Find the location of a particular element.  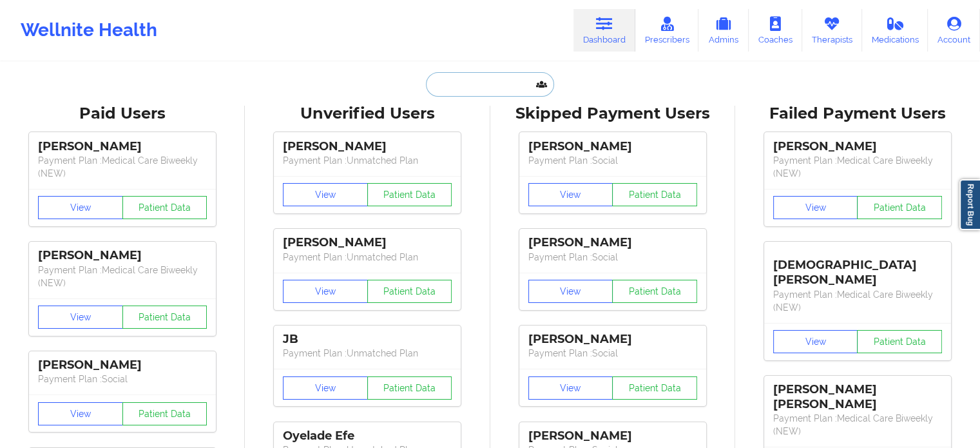

a: Admins is located at coordinates (724, 30).